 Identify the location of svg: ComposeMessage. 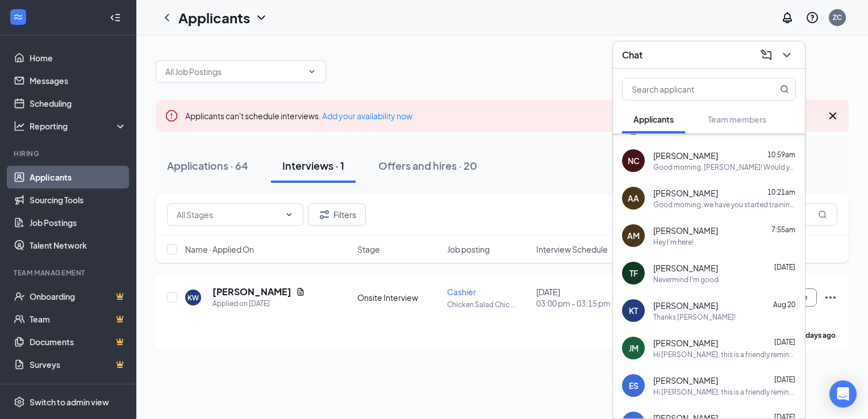
(766, 56).